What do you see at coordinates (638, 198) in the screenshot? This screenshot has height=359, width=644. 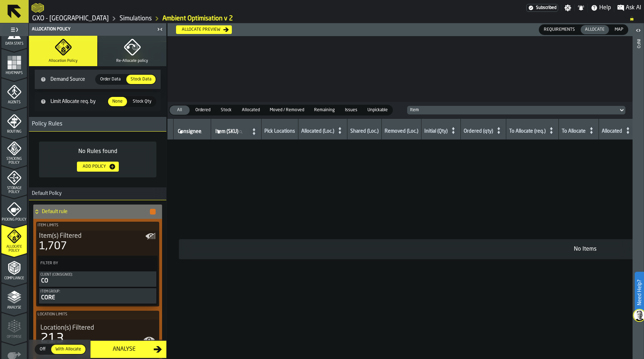 I see `div: Info` at bounding box center [638, 198].